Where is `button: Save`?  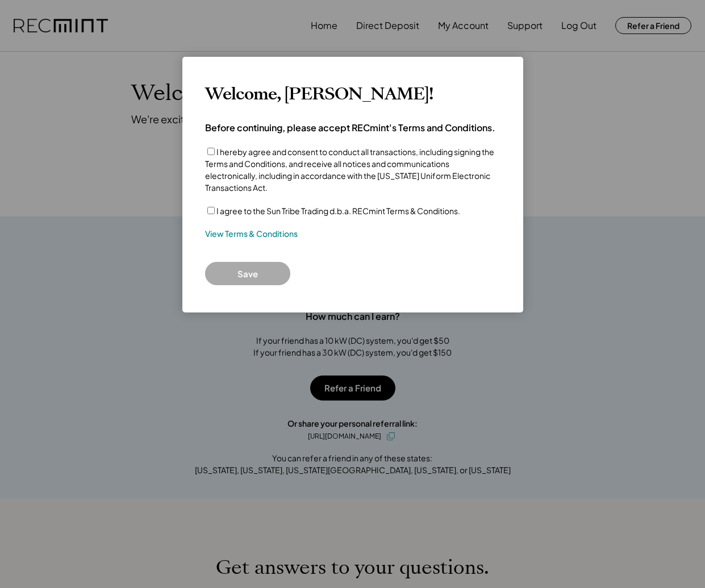 button: Save is located at coordinates (248, 273).